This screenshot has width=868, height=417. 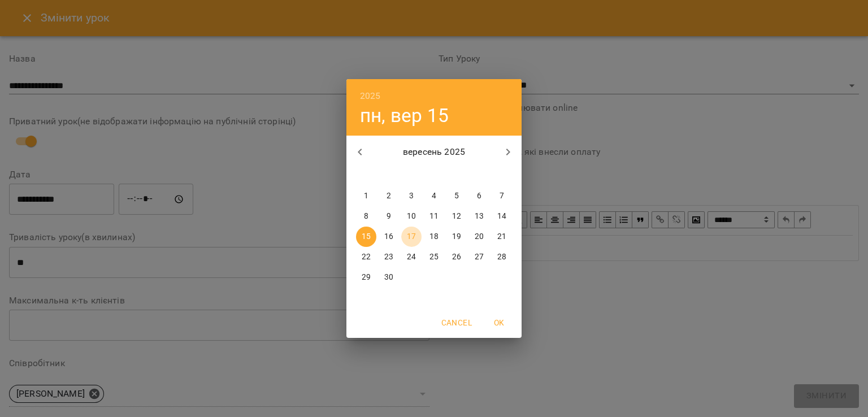 What do you see at coordinates (366, 277) in the screenshot?
I see `p: 29` at bounding box center [366, 277].